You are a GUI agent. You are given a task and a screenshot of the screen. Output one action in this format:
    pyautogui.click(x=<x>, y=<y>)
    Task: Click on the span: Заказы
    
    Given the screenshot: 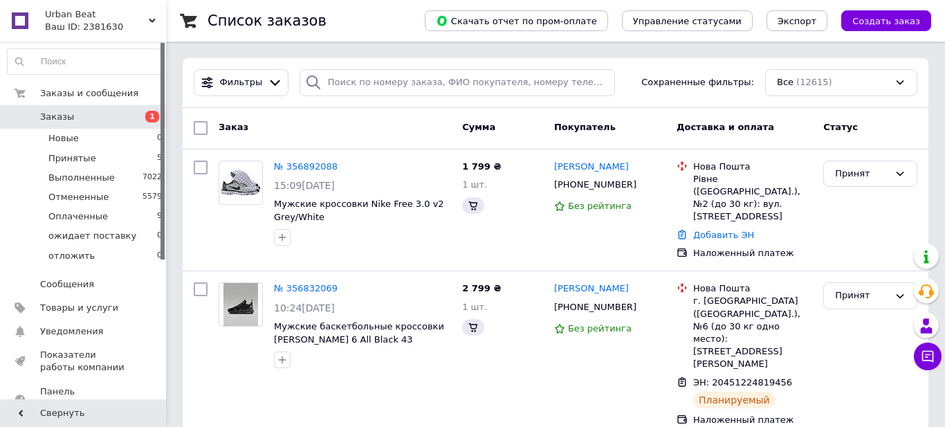 What is the action you would take?
    pyautogui.click(x=57, y=117)
    